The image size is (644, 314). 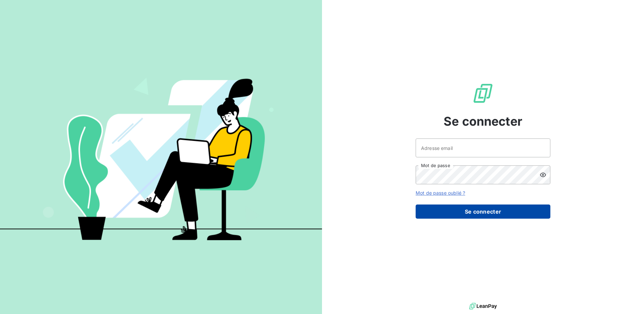 What do you see at coordinates (483, 121) in the screenshot?
I see `span: Se connecter` at bounding box center [483, 121].